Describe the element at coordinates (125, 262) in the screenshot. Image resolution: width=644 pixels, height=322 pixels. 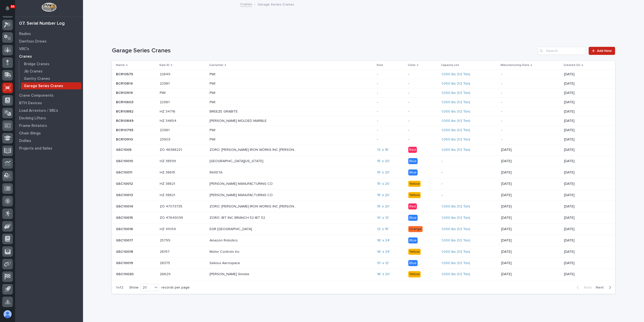
I see `p: GSC10019` at that location.